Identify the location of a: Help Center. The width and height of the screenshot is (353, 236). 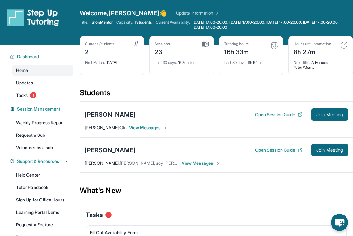
(43, 175).